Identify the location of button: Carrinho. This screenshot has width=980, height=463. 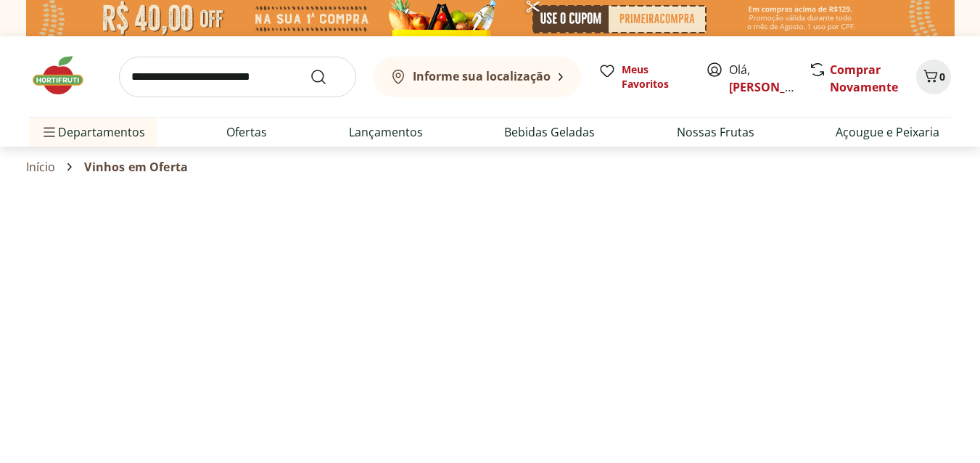
(934, 77).